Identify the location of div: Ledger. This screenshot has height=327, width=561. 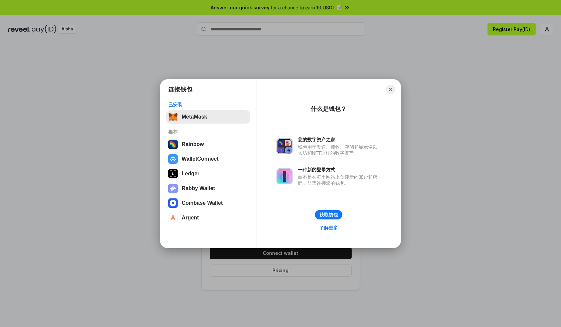
(190, 174).